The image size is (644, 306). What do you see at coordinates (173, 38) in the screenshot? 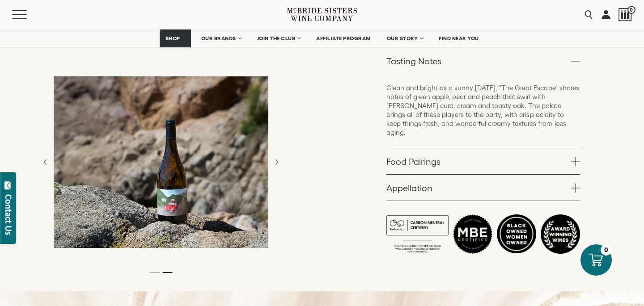
I see `span: SHOP` at bounding box center [173, 38].